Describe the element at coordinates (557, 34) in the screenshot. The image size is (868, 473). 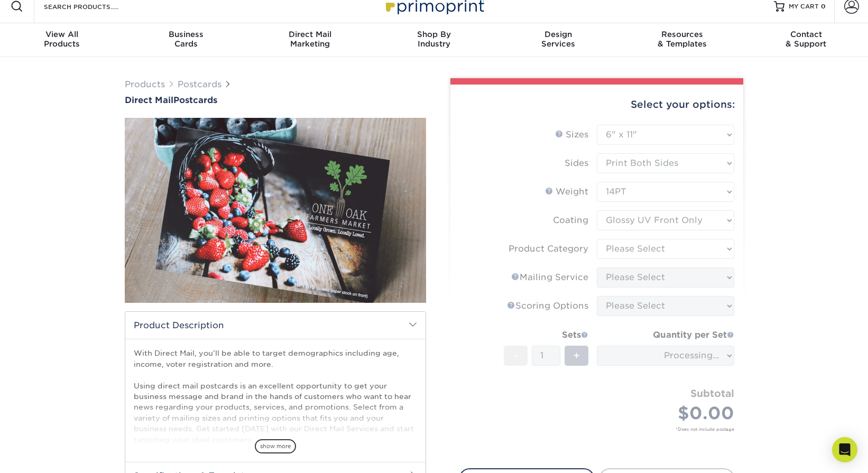
I see `span: Design` at that location.